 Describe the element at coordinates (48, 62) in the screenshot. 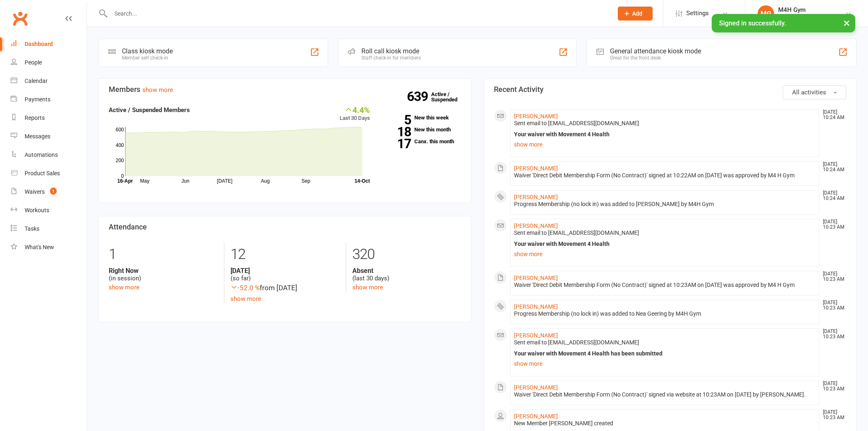

I see `a: People` at that location.